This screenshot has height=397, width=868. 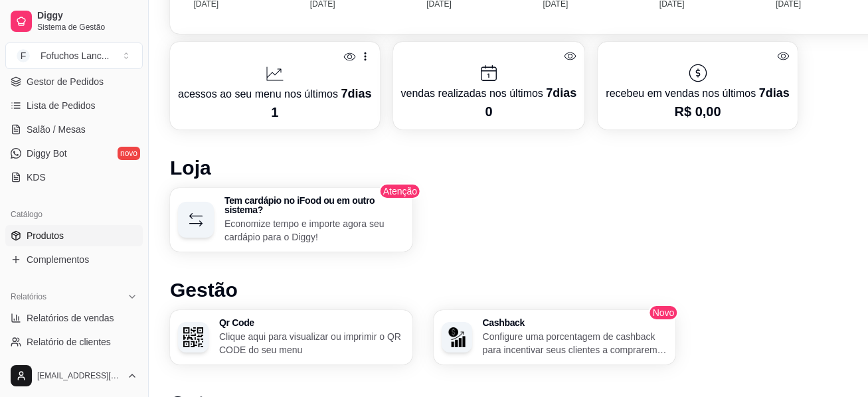 I want to click on a: Gestor de Pedidos, so click(x=74, y=82).